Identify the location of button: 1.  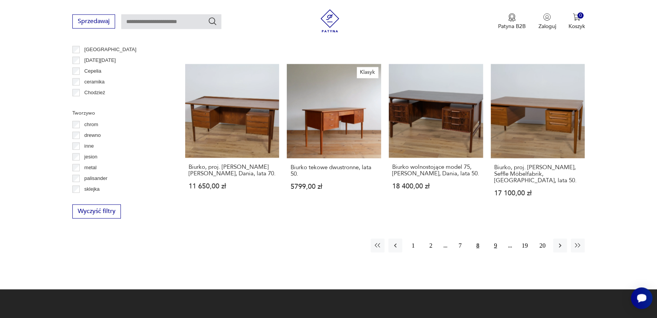
(413, 246).